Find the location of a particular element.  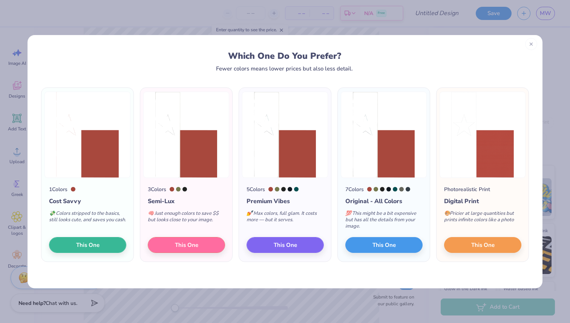

div: This might be a bit expensive but has all the details from your image. is located at coordinates (384, 221).